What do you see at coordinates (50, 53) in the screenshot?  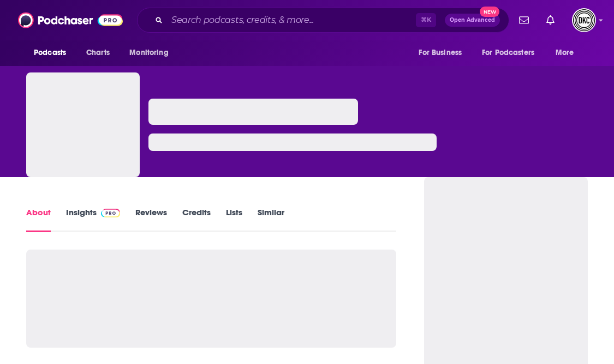 I see `span: Podcasts` at bounding box center [50, 53].